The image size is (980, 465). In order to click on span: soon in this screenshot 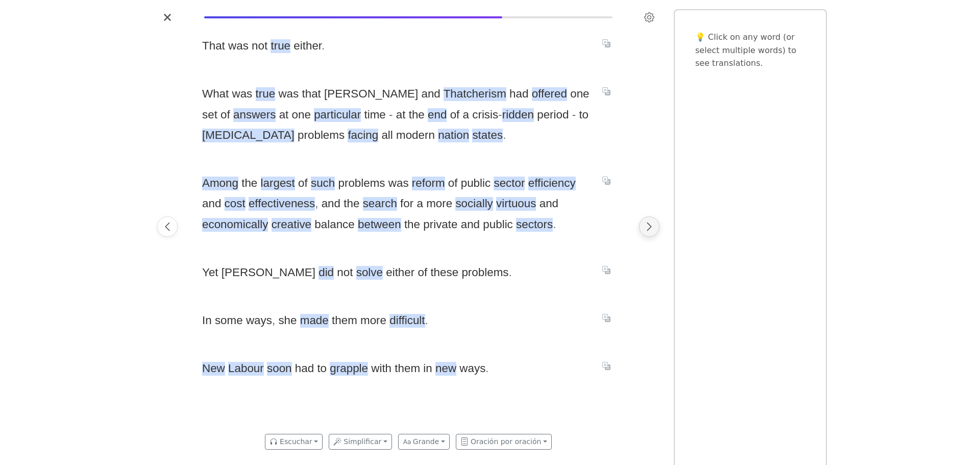, I will do `click(279, 368)`.